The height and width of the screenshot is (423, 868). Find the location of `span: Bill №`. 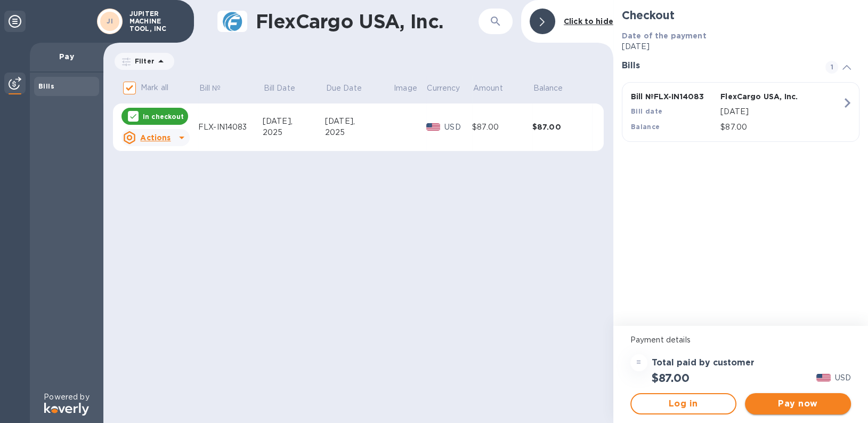

span: Bill № is located at coordinates (217, 88).